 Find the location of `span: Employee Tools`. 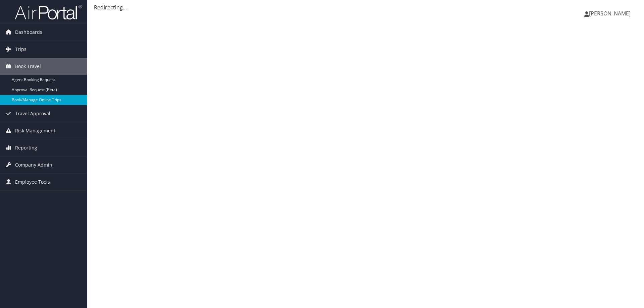

span: Employee Tools is located at coordinates (32, 182).